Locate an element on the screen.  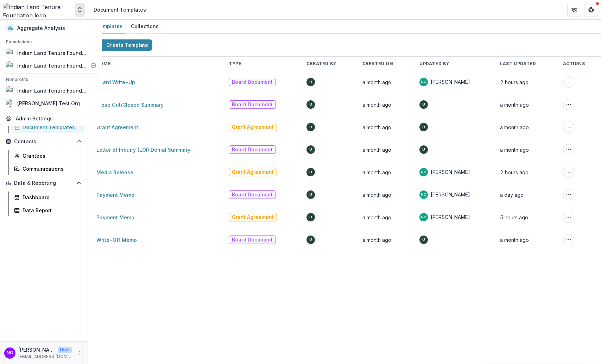
a: Communications is located at coordinates (48, 169).